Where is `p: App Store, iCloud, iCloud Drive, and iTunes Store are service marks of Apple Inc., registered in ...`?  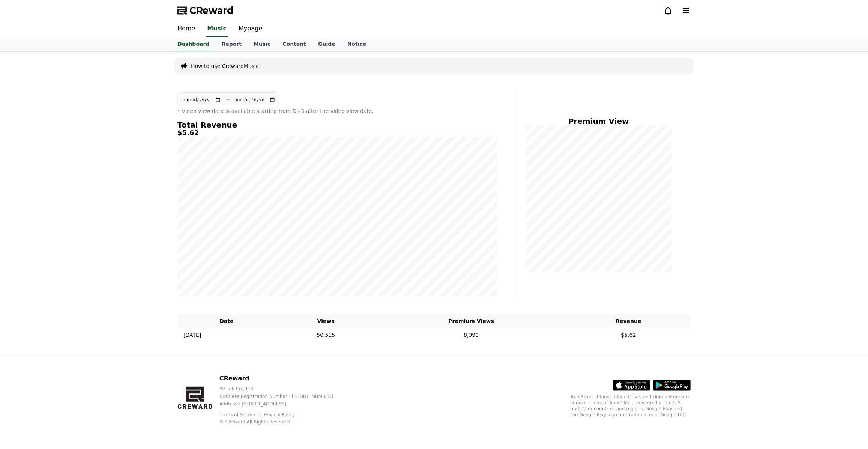
p: App Store, iCloud, iCloud Drive, and iTunes Store are service marks of Apple Inc., registered in ... is located at coordinates (631, 406).